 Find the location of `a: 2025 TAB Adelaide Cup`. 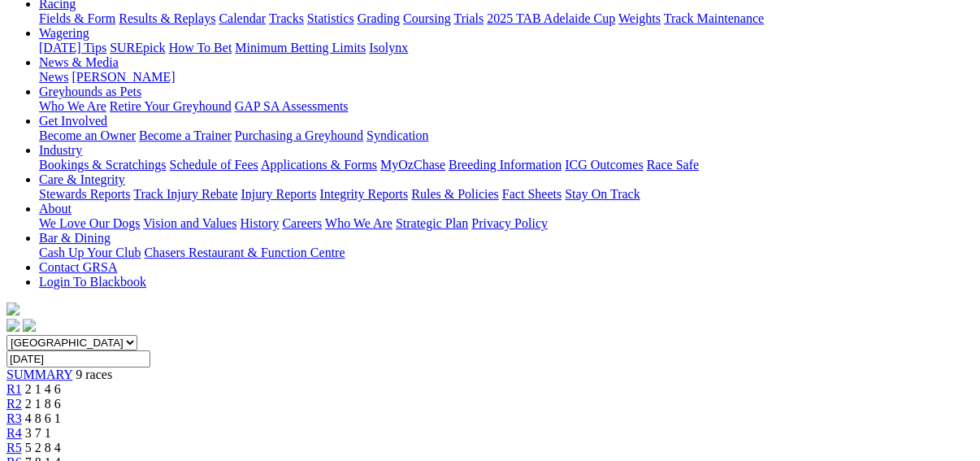

a: 2025 TAB Adelaide Cup is located at coordinates (551, 18).